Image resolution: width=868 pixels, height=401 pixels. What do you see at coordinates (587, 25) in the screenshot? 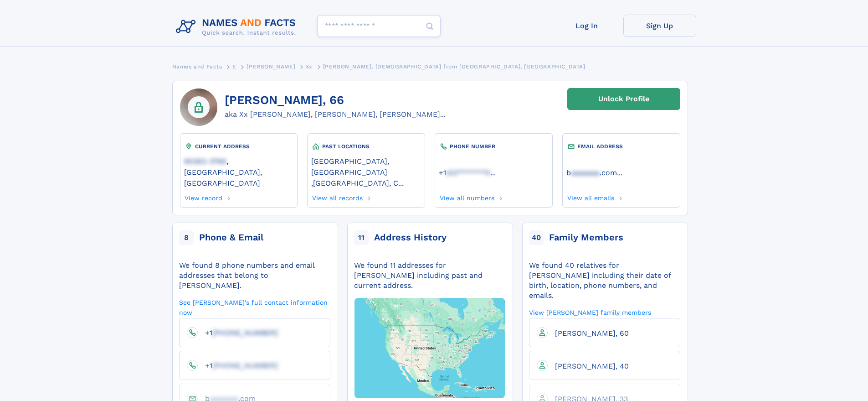
I see `a: Log In` at bounding box center [587, 25].